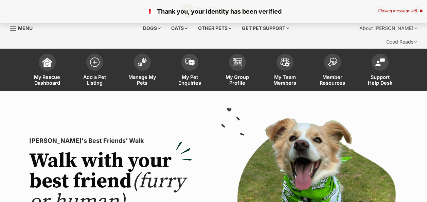  What do you see at coordinates (190, 70) in the screenshot?
I see `a: My Pet Enquiries` at bounding box center [190, 70].